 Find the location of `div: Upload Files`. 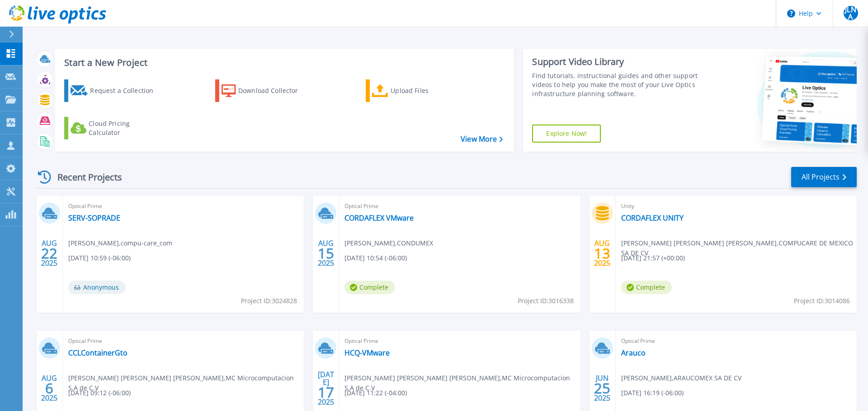

div: Upload Files is located at coordinates (427, 91).